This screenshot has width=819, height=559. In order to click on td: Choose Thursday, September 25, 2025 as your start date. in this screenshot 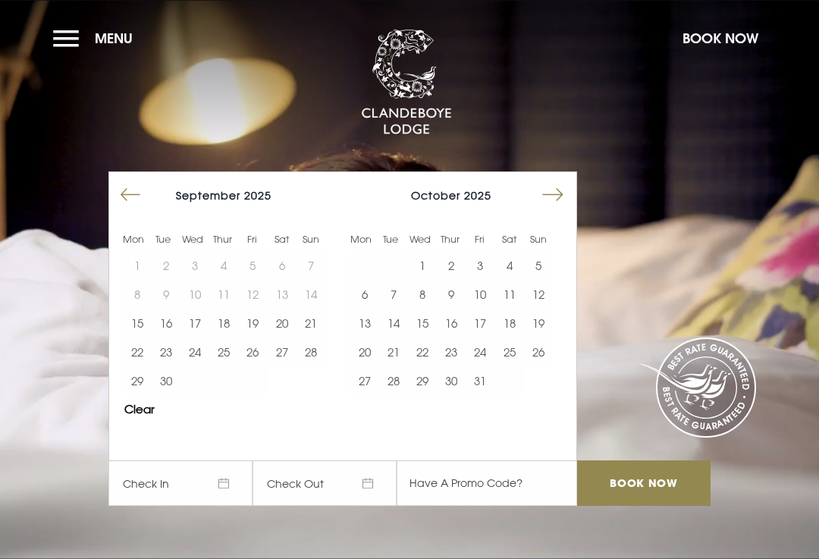, I will do `click(224, 352)`.